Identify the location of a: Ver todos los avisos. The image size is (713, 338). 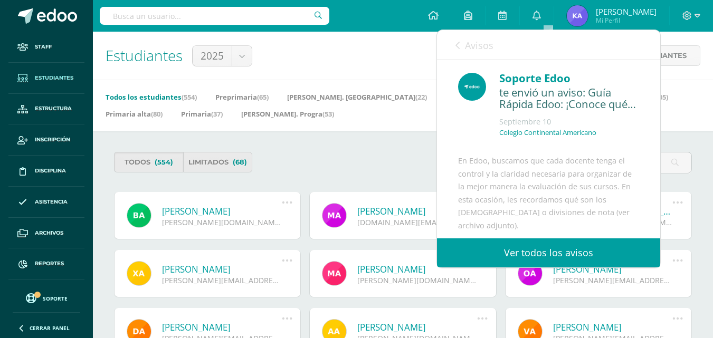
(548, 253).